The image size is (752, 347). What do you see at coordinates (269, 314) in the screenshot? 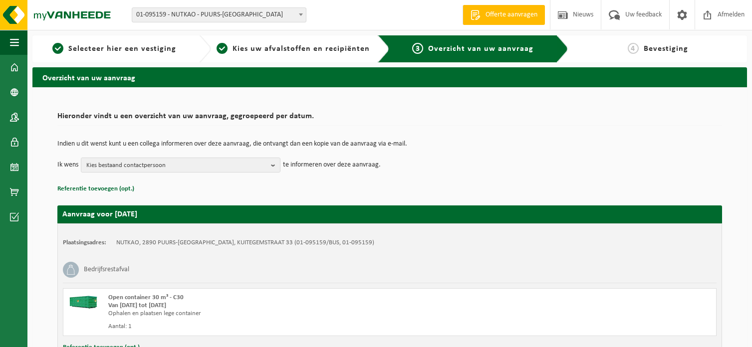
I see `div: Ophalen en plaatsen lege container` at bounding box center [269, 314].